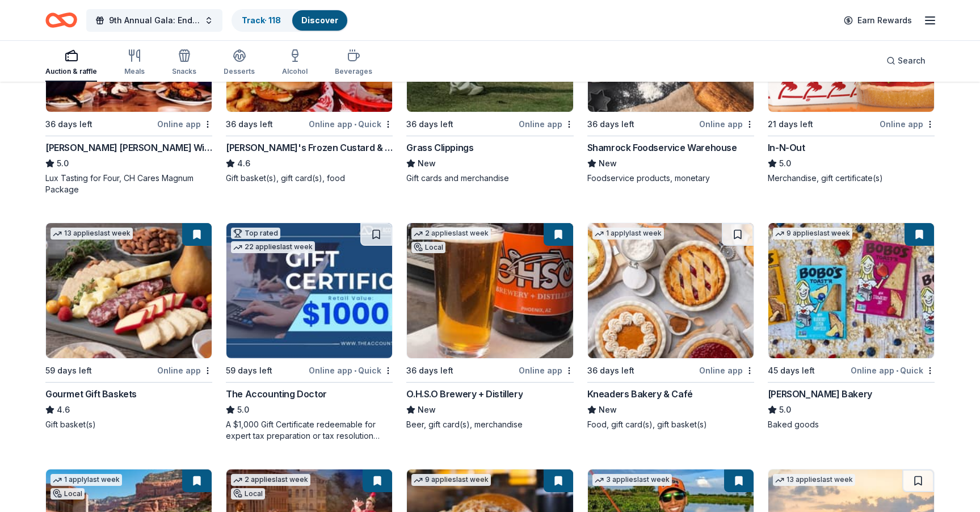 The image size is (980, 512). Describe the element at coordinates (154, 20) in the screenshot. I see `button: 9th Annual Gala: Enduring Hope` at that location.